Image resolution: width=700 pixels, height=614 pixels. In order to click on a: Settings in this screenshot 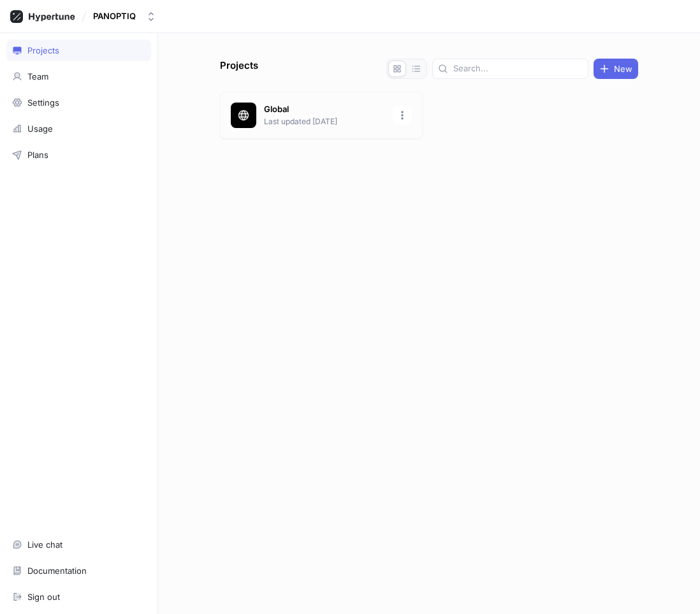, I will do `click(78, 102)`.